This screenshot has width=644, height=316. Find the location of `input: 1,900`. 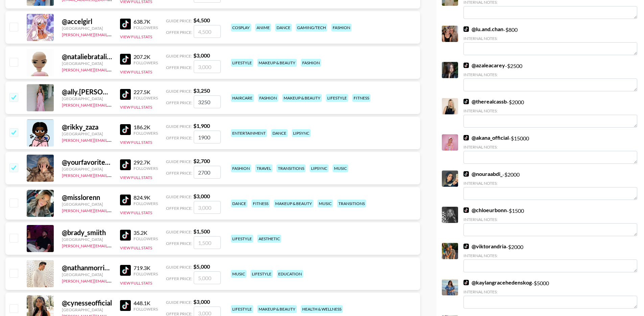

input: 1,900 is located at coordinates (207, 137).